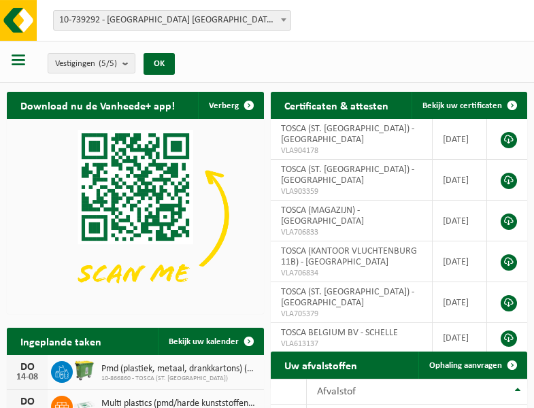  Describe the element at coordinates (336, 105) in the screenshot. I see `h2: Certificaten & attesten` at that location.